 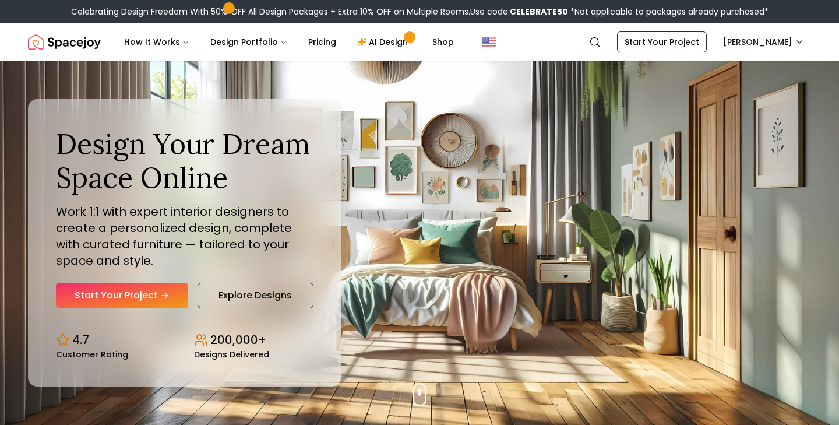 What do you see at coordinates (420, 12) in the screenshot?
I see `div: Celebrating Design Freedom With 50% OFF All Design Packages + Extra 10% OFF on Multiple Rooms.` at bounding box center [420, 12].